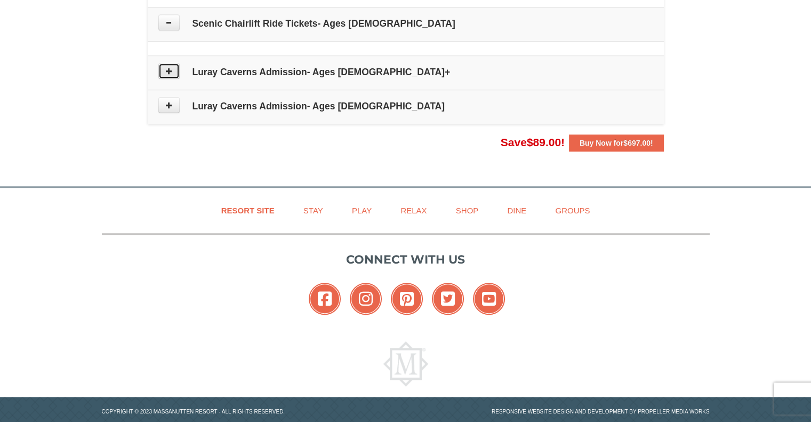  Describe the element at coordinates (544, 142) in the screenshot. I see `span: $89.00` at that location.